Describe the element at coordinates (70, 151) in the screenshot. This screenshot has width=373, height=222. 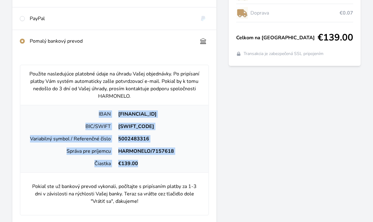
I see `div: Správa pre príjemcu` at that location.